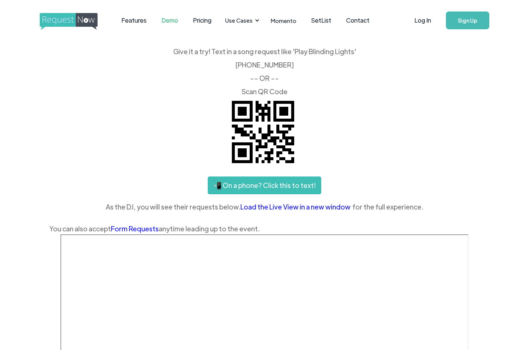  Describe the element at coordinates (170, 20) in the screenshot. I see `a: Demo` at that location.